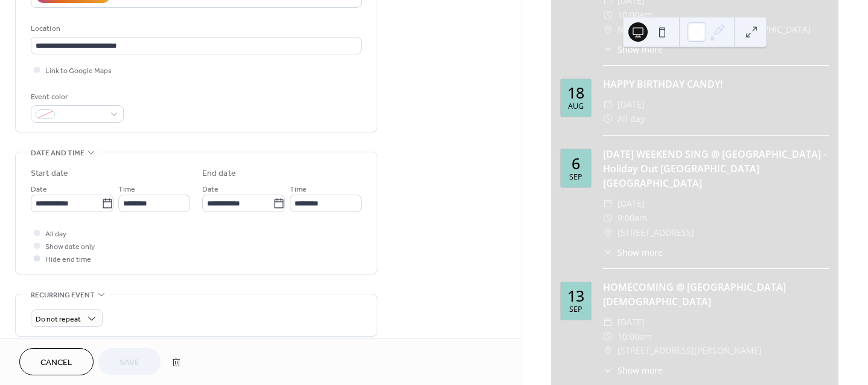 The height and width of the screenshot is (385, 868). I want to click on span: 9:00am, so click(632, 218).